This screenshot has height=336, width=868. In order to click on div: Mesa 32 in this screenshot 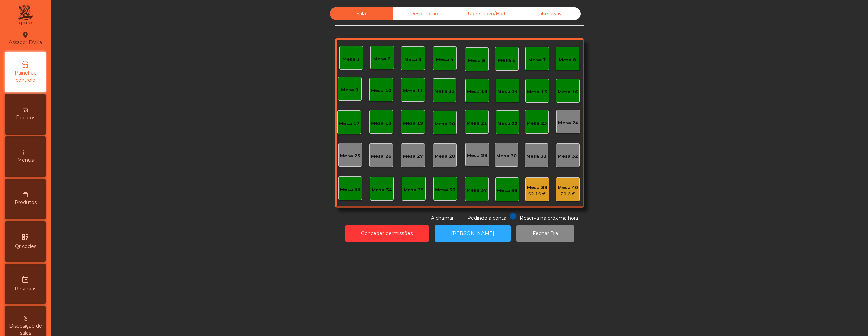, I will do `click(568, 157)`.